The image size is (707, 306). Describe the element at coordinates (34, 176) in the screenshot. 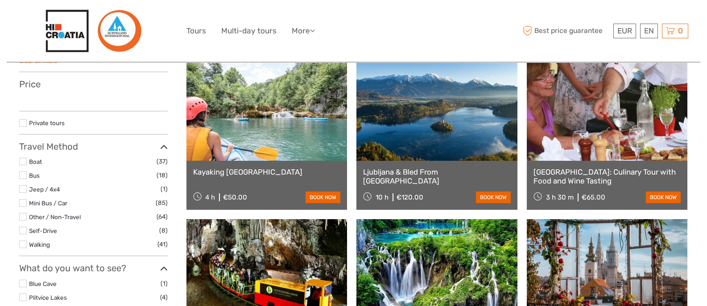

I see `a: Bus` at that location.